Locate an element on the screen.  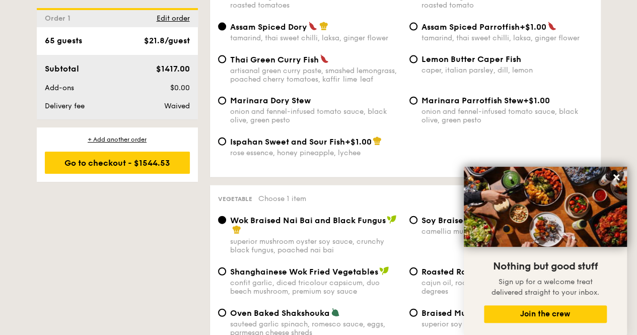
input: Shanghainese Wok Fried Vegetablesconfit garlic, diced tricolour capsicum, duo beech mushroom, pre... is located at coordinates (222, 272).